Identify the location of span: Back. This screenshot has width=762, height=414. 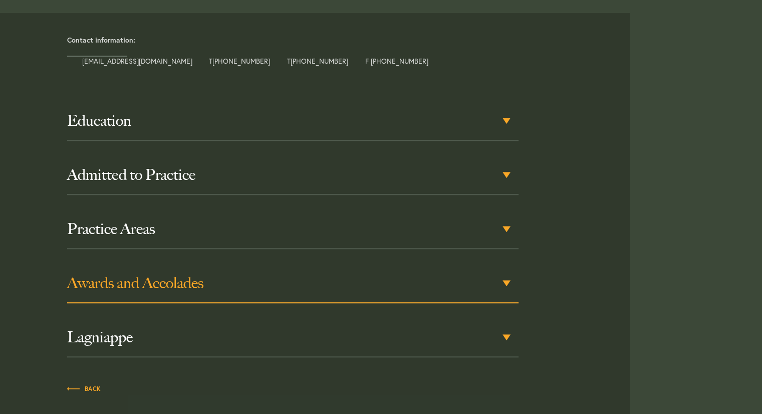
(84, 389).